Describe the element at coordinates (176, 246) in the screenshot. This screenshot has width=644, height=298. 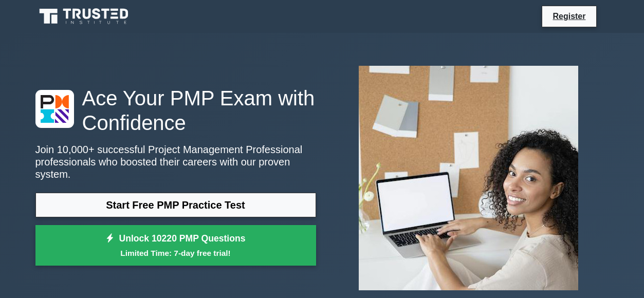
I see `a: Unlock 10220 PMP QuestionsLimited Time: 7-day free trial!` at that location.